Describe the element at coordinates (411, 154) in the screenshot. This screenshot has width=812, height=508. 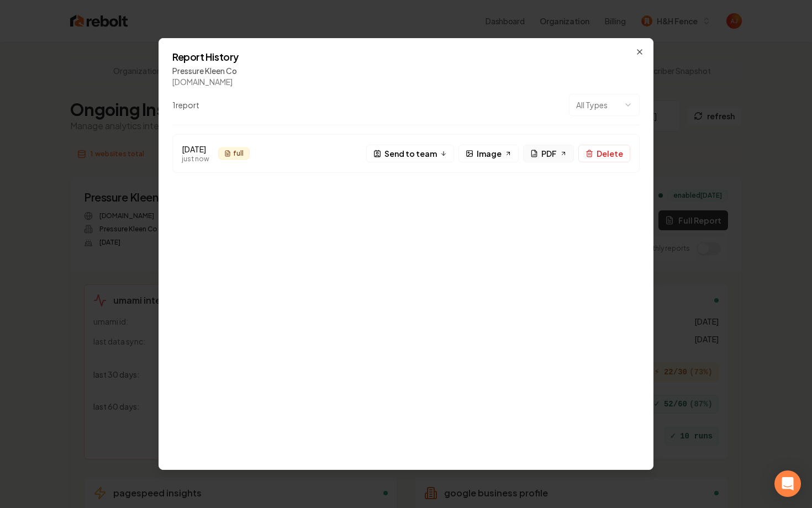
I see `span: Send to team` at that location.